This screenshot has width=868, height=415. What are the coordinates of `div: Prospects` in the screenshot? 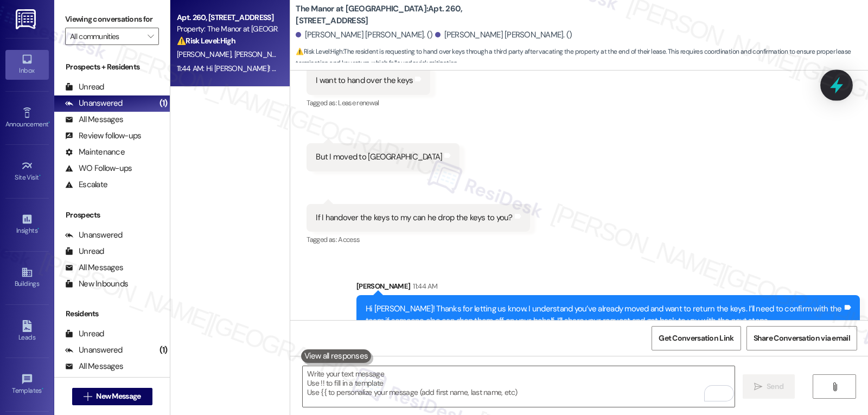 It's located at (112, 215).